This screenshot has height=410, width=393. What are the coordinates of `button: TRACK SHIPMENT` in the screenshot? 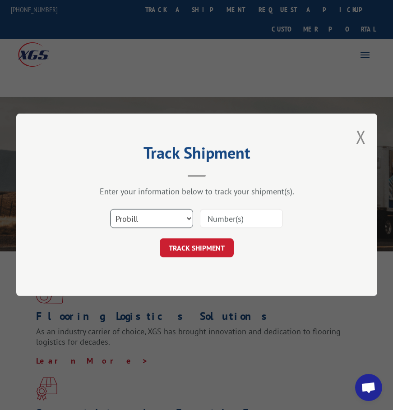 It's located at (197, 248).